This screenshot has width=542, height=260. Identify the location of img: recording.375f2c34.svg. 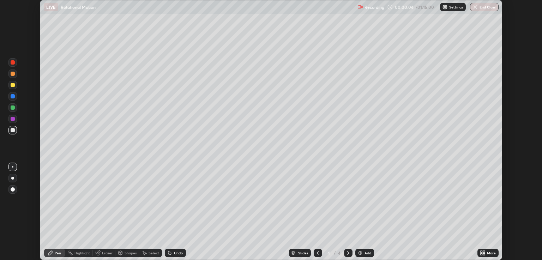
(361, 7).